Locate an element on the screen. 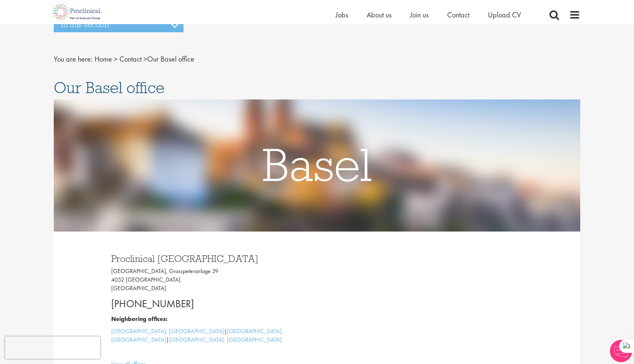 The height and width of the screenshot is (364, 634). span: Upload CV is located at coordinates (504, 15).